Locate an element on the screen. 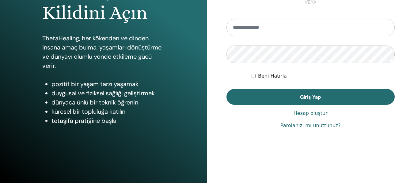 The width and height of the screenshot is (414, 183). li: dünyaca ünlü bir teknik öğrenin is located at coordinates (108, 103).